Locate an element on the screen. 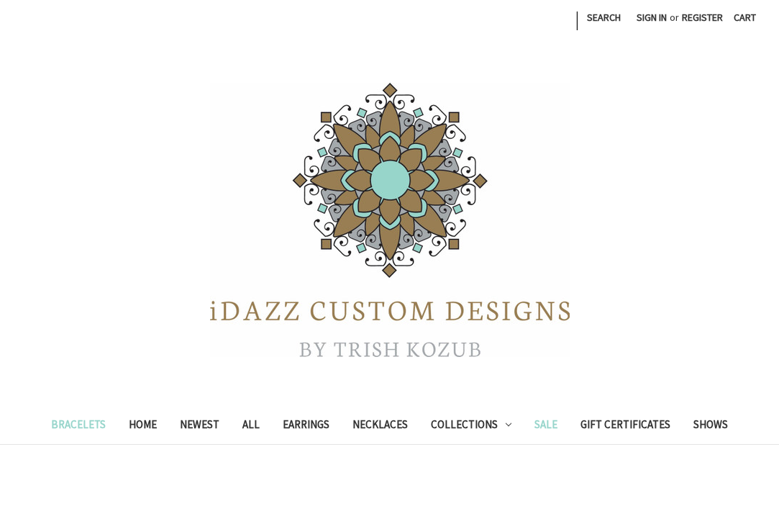  span: Cart is located at coordinates (745, 17).